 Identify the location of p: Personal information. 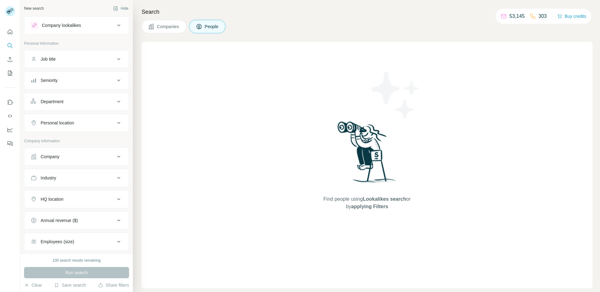
(77, 43).